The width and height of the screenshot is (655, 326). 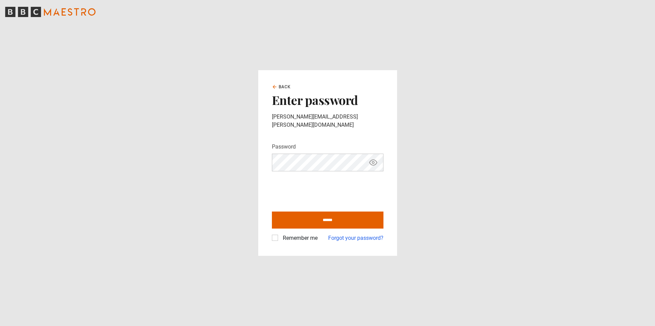 What do you see at coordinates (328, 100) in the screenshot?
I see `h2: Enter password` at bounding box center [328, 100].